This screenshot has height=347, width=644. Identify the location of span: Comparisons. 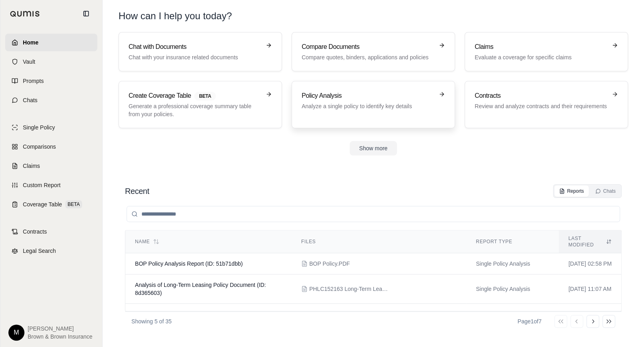
(39, 146).